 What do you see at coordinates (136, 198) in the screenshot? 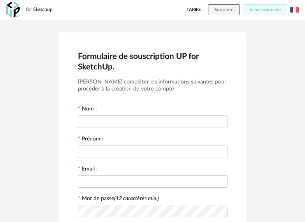
I see `i: (12 caractères min.)` at bounding box center [136, 198].